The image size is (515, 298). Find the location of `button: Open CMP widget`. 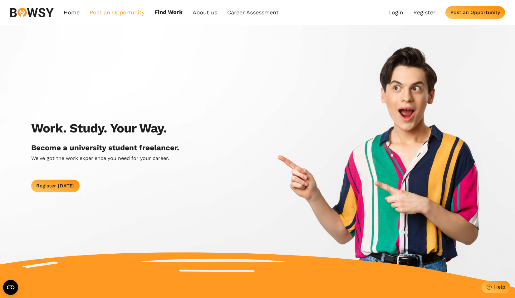

button: Open CMP widget is located at coordinates (11, 287).